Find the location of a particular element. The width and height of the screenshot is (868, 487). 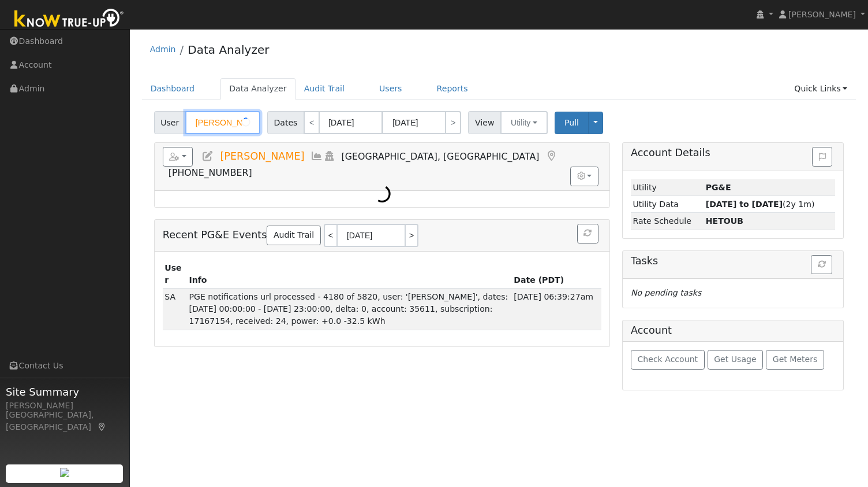

a: Users is located at coordinates (391, 89).